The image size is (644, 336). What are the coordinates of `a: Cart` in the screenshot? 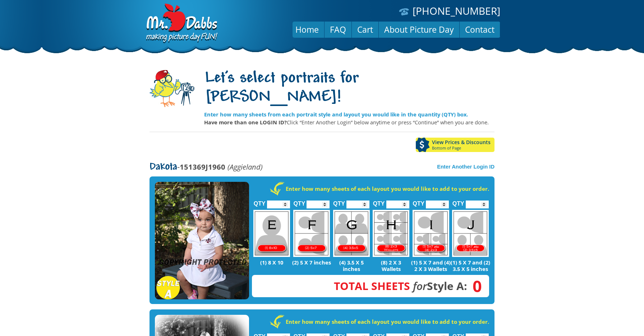 It's located at (365, 29).